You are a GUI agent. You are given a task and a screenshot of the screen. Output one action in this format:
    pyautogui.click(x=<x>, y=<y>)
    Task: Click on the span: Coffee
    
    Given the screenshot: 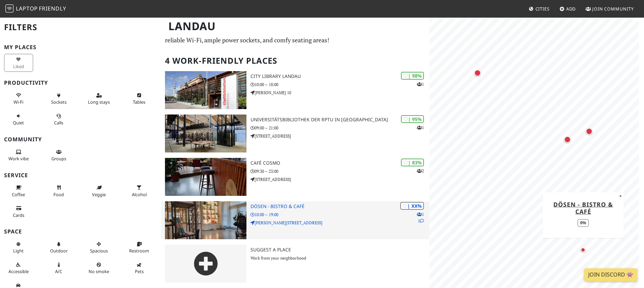 What is the action you would take?
    pyautogui.click(x=18, y=194)
    